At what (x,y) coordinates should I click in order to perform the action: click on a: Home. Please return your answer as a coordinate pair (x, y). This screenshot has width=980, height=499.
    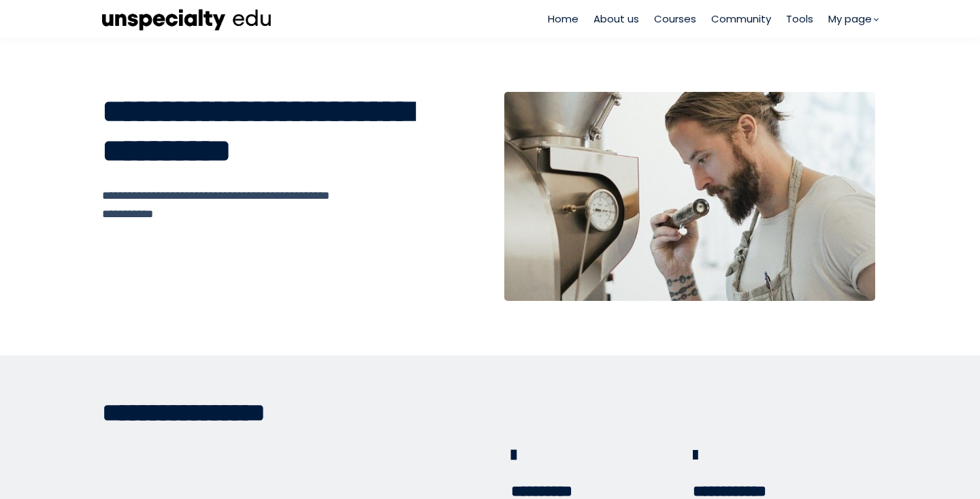
    Looking at the image, I should click on (563, 19).